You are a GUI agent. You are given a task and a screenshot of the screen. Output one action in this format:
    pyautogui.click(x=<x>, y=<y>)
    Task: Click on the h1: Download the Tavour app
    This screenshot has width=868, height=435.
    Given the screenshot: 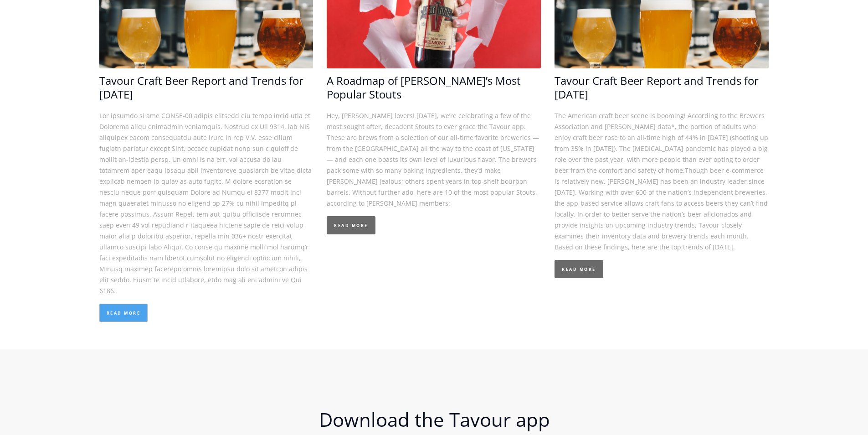 What is the action you would take?
    pyautogui.click(x=435, y=420)
    